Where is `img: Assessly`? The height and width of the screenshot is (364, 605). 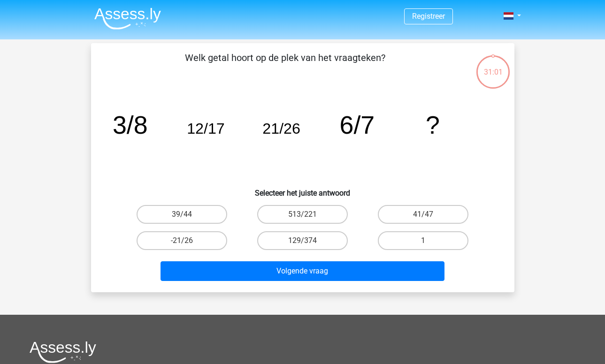 img: Assessly is located at coordinates (128, 19).